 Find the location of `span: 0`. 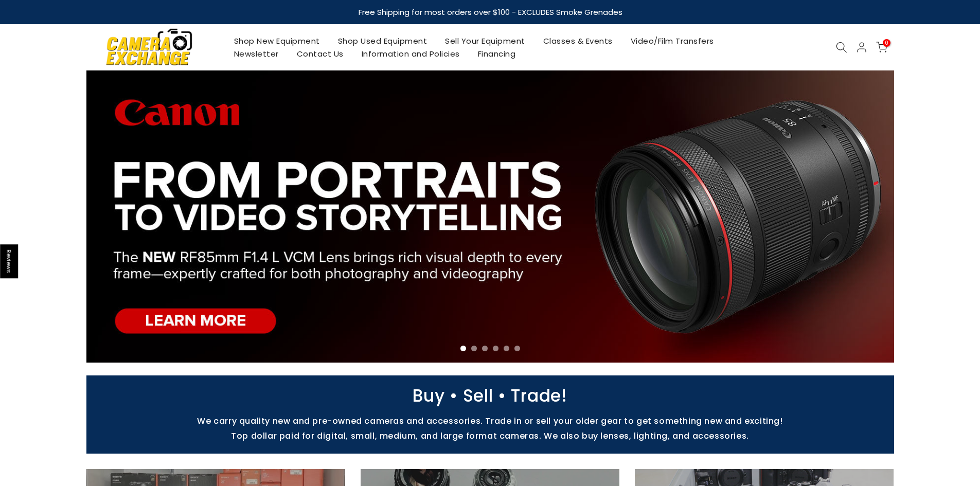

span: 0 is located at coordinates (886, 43).